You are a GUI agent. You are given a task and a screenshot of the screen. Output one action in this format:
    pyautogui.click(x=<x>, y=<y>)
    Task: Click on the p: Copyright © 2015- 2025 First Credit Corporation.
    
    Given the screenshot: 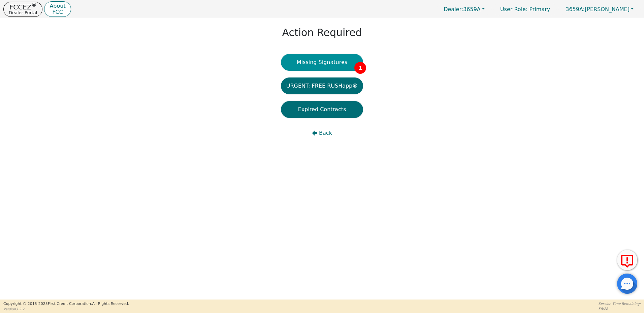 What is the action you would take?
    pyautogui.click(x=66, y=304)
    